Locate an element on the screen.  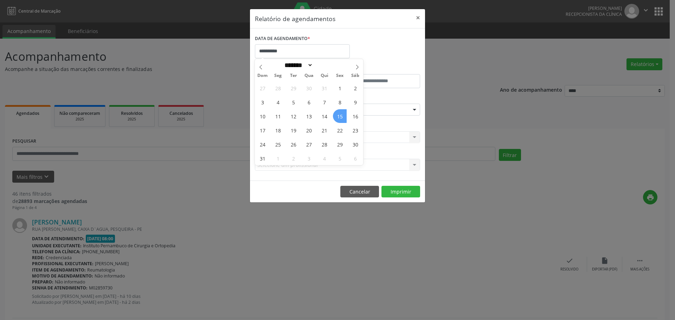
input: Year is located at coordinates (325, 65).